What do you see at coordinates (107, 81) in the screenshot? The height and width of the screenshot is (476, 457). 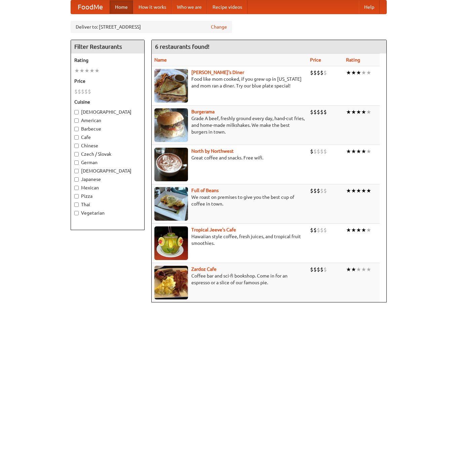 I see `h5: Price` at bounding box center [107, 81].